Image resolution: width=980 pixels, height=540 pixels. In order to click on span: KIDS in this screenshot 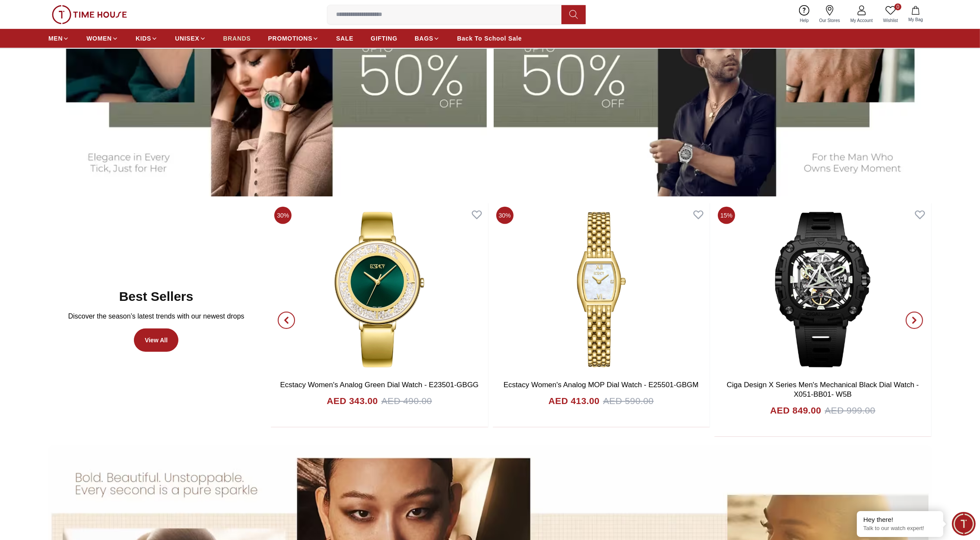, I will do `click(144, 39)`.